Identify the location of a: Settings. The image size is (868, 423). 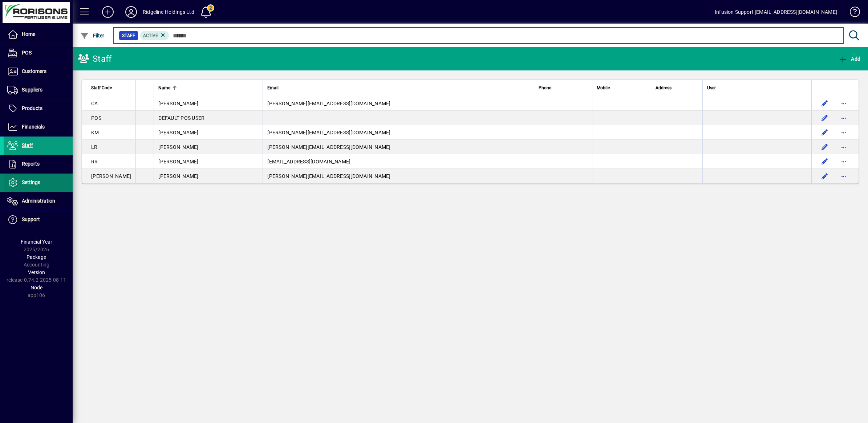
(38, 182).